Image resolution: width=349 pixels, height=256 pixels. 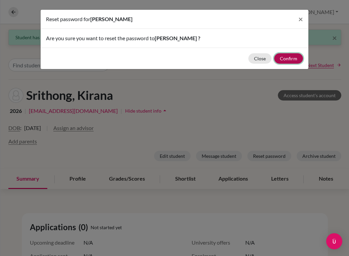 What do you see at coordinates (175, 38) in the screenshot?
I see `p: Are you sure you want to reset the password to` at bounding box center [175, 38].